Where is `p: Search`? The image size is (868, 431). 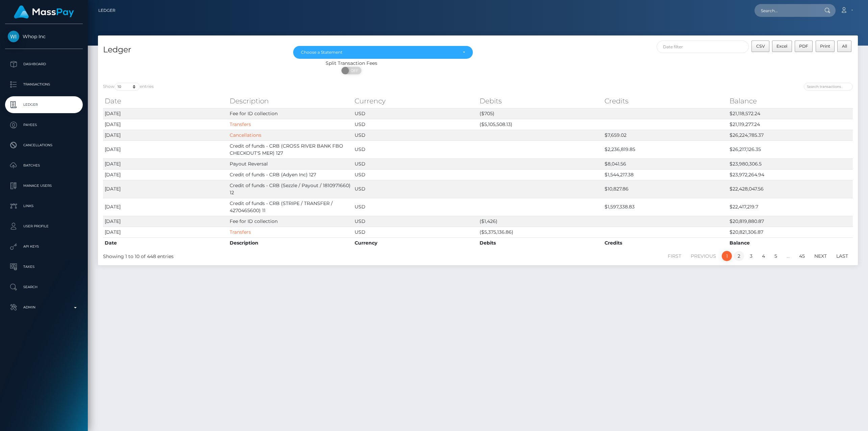
p: Search is located at coordinates (44, 287).